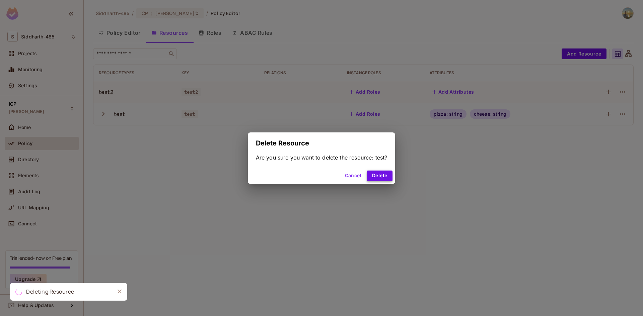  Describe the element at coordinates (353, 176) in the screenshot. I see `button: Cancel` at that location.